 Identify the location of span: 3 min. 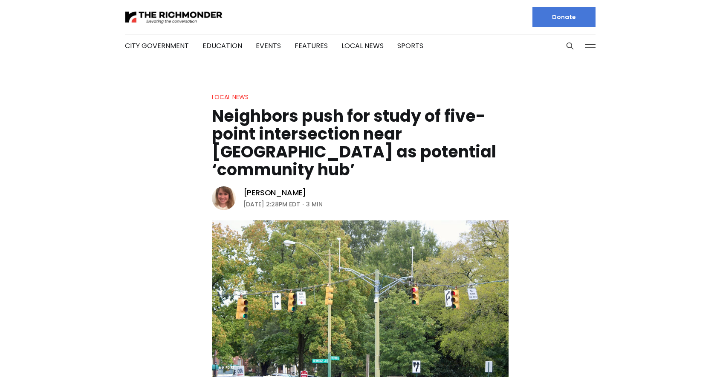
(314, 204).